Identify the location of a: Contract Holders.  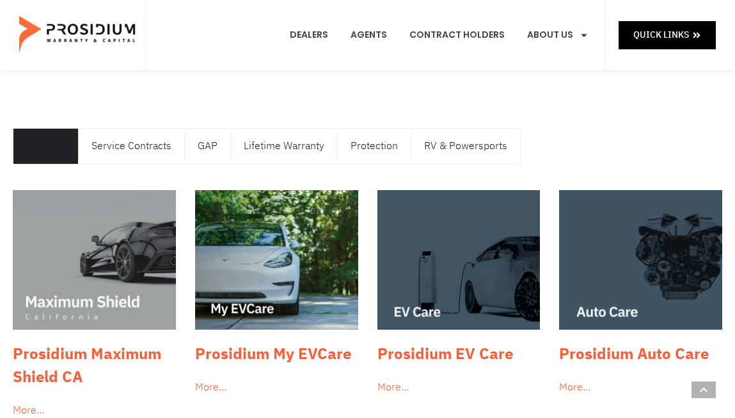
(457, 35).